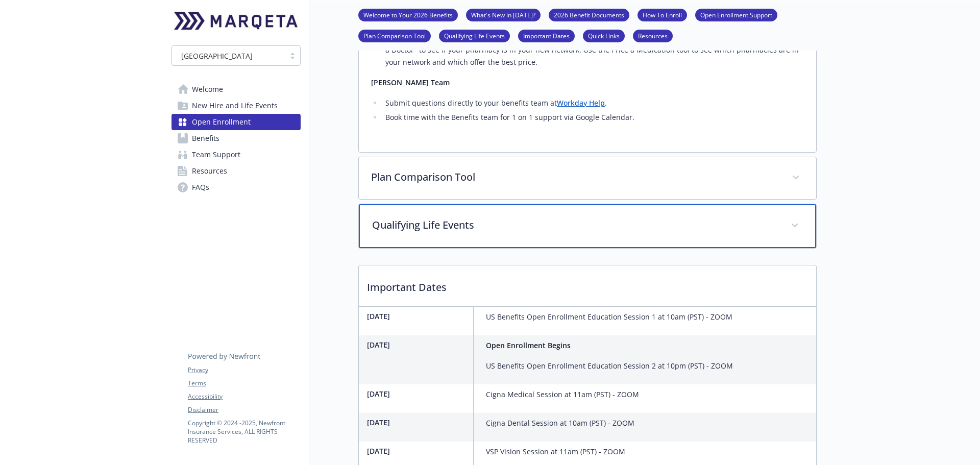 The image size is (980, 465). I want to click on a: 2026 Benefit Documents, so click(589, 15).